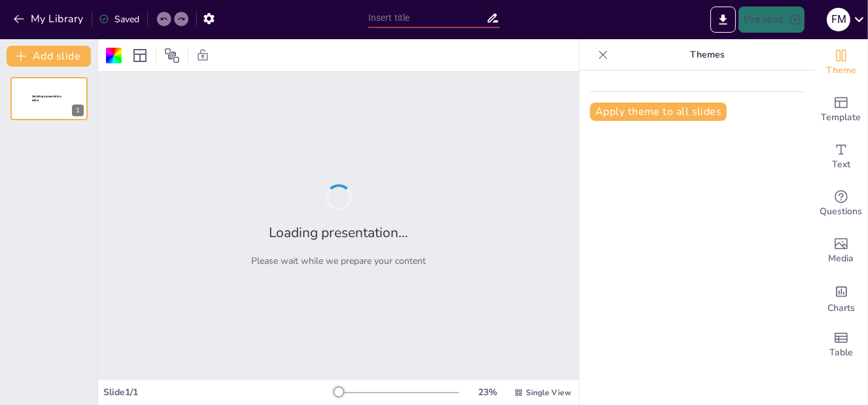  I want to click on div: Add ready made slides, so click(841, 110).